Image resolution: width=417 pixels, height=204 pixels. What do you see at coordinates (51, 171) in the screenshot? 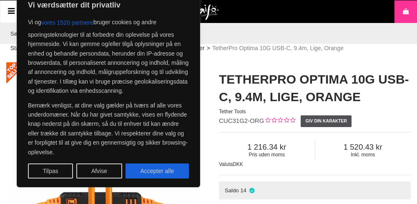
I see `button: Tilpas` at bounding box center [51, 171].